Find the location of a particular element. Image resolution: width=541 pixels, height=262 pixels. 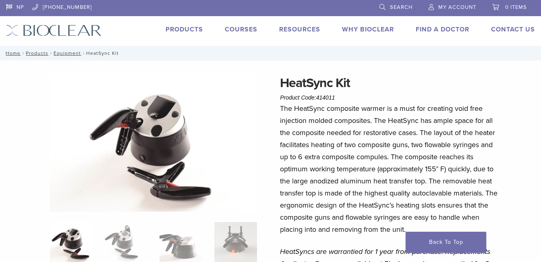

a: Contact Us is located at coordinates (513, 29).